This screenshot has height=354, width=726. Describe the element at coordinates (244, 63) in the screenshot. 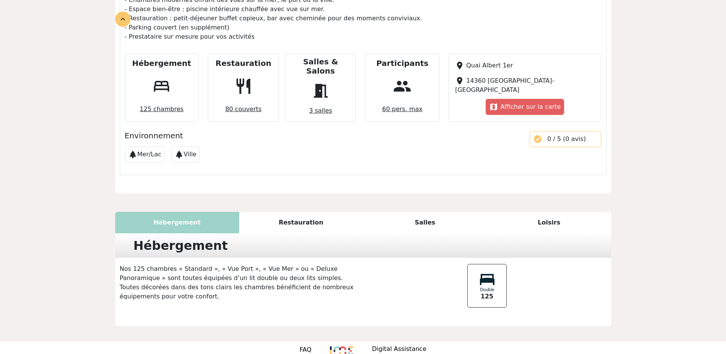

I see `h5: Restauration` at that location.